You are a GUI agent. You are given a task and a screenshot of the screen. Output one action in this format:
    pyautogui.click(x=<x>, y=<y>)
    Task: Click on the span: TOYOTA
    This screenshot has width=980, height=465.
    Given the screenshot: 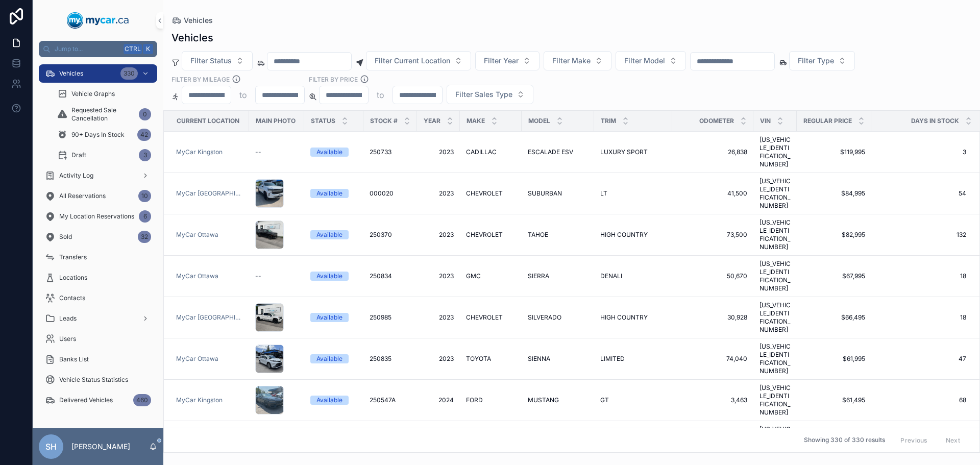 What is the action you would take?
    pyautogui.click(x=478, y=359)
    